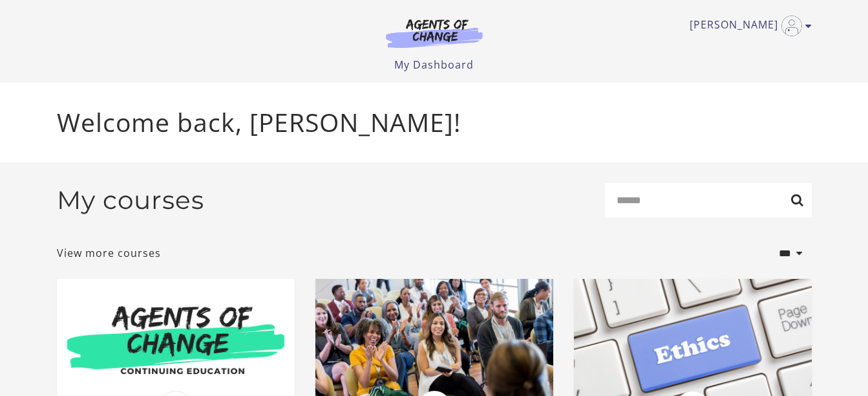 This screenshot has height=396, width=868. What do you see at coordinates (131, 200) in the screenshot?
I see `h2: My courses` at bounding box center [131, 200].